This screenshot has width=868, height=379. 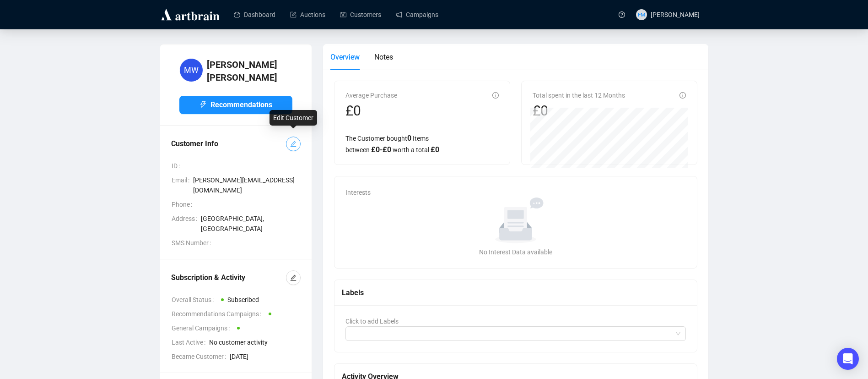 What do you see at coordinates (191, 70) in the screenshot?
I see `span: MW` at bounding box center [191, 70].